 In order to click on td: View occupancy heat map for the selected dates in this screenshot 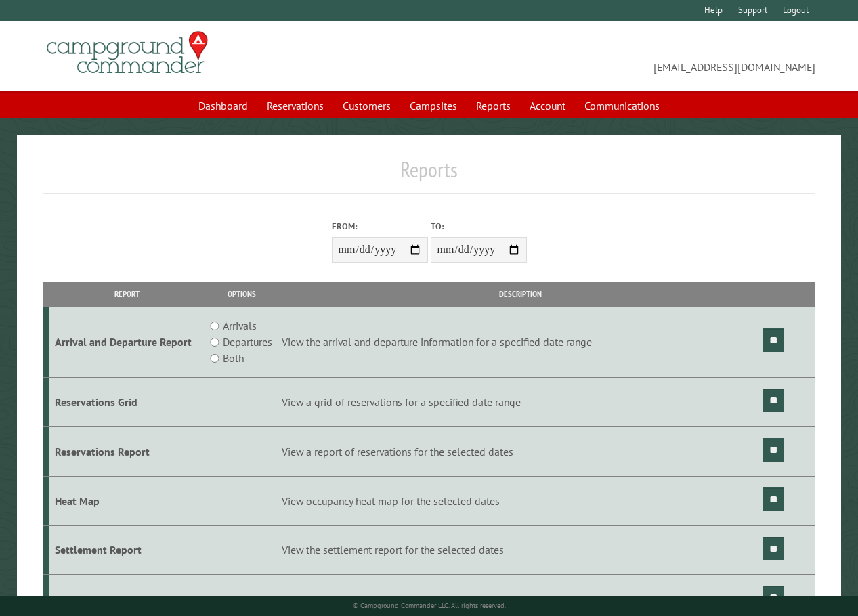, I will do `click(520, 500)`.